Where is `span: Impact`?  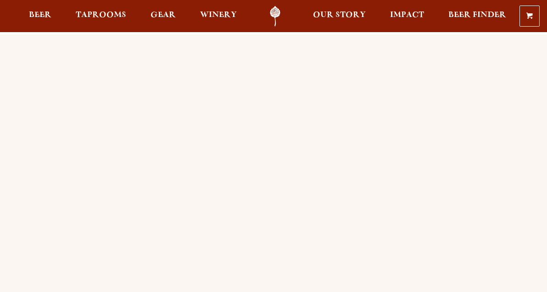
span: Impact is located at coordinates (407, 15).